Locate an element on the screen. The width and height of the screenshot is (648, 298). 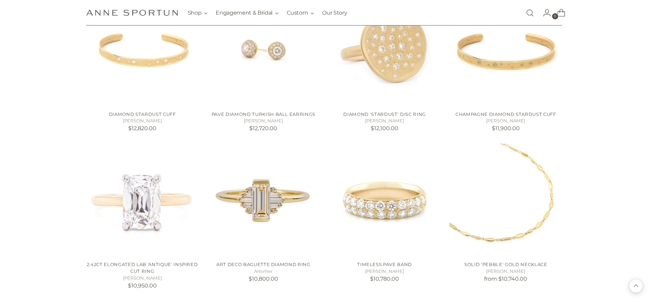
span: $12,820.00 is located at coordinates (142, 128).